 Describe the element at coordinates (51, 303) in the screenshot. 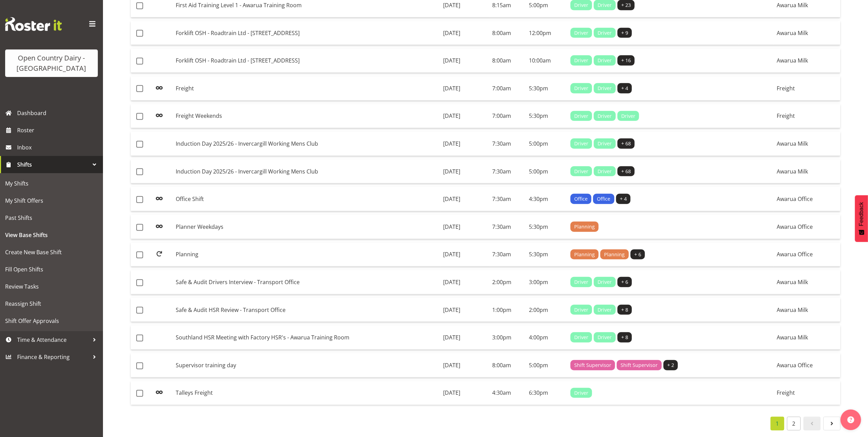

I see `span: Reassign Shift` at that location.